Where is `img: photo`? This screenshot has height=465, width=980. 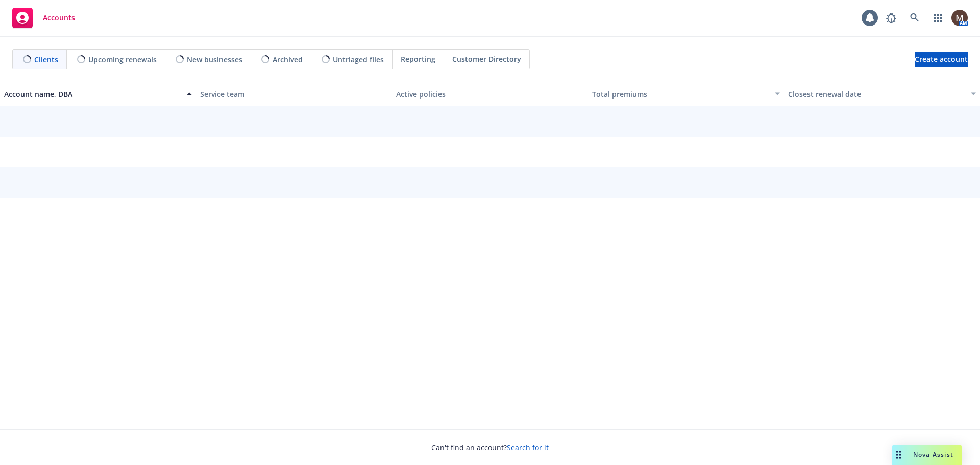
img: photo is located at coordinates (959, 18).